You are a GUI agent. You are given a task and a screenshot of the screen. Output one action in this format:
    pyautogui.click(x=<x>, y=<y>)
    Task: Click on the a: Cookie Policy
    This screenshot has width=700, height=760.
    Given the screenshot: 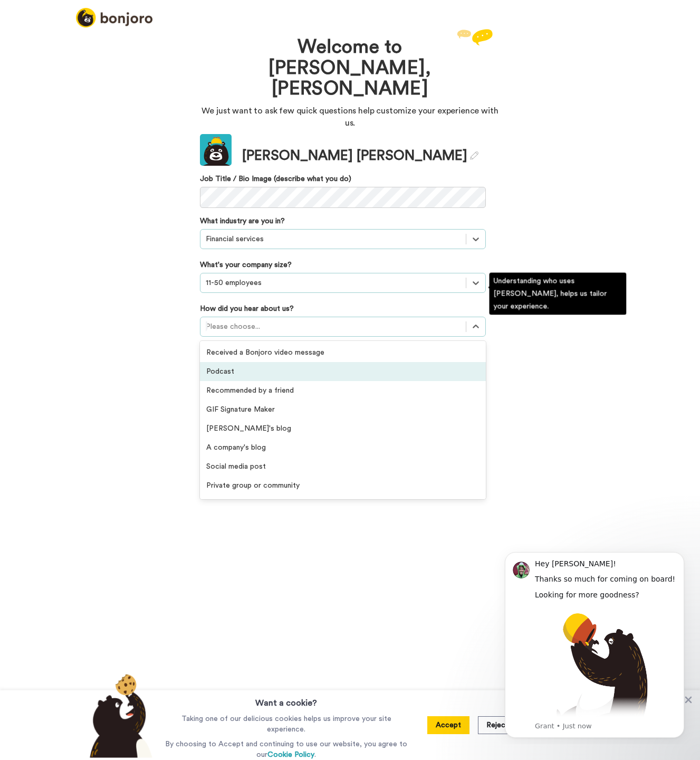 What is the action you would take?
    pyautogui.click(x=290, y=754)
    